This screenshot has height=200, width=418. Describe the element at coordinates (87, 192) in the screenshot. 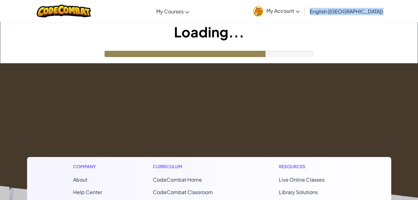

I see `a: Help Center` at that location.